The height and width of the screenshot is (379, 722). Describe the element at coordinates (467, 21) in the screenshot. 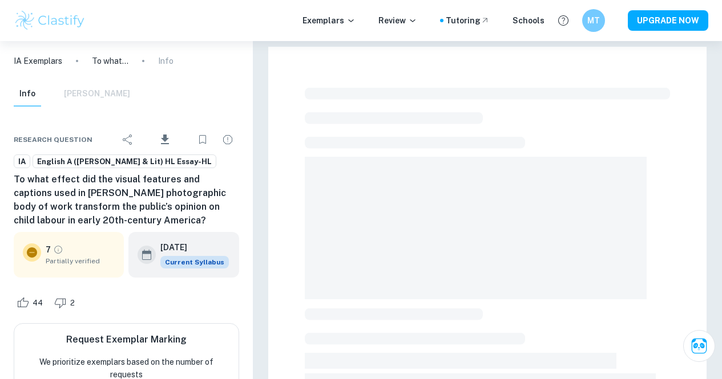

I see `a: Tutoring` at that location.